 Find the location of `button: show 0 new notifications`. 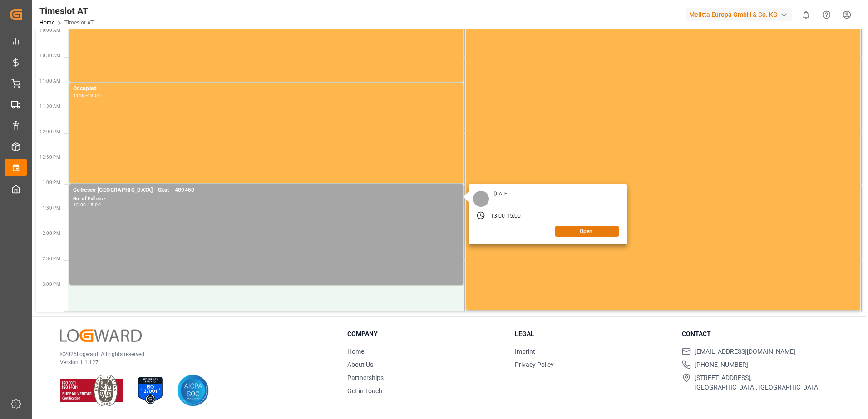

button: show 0 new notifications is located at coordinates (806, 14).